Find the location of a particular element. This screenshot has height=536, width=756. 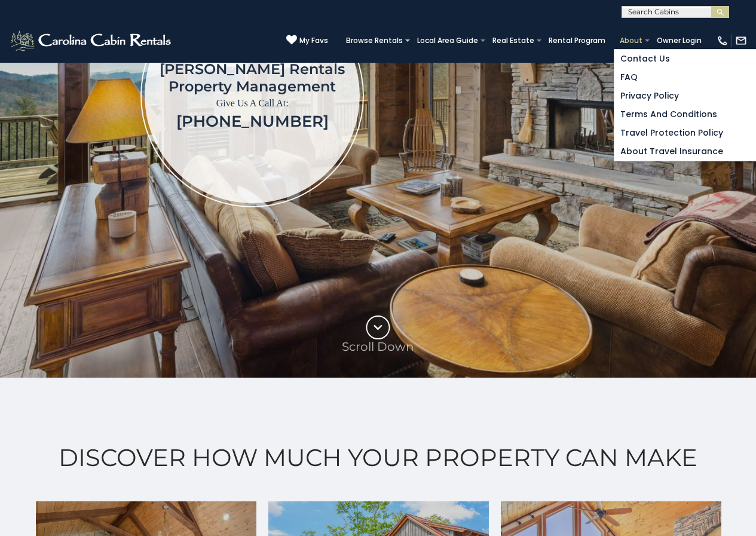

a: My Favs is located at coordinates (307, 40).